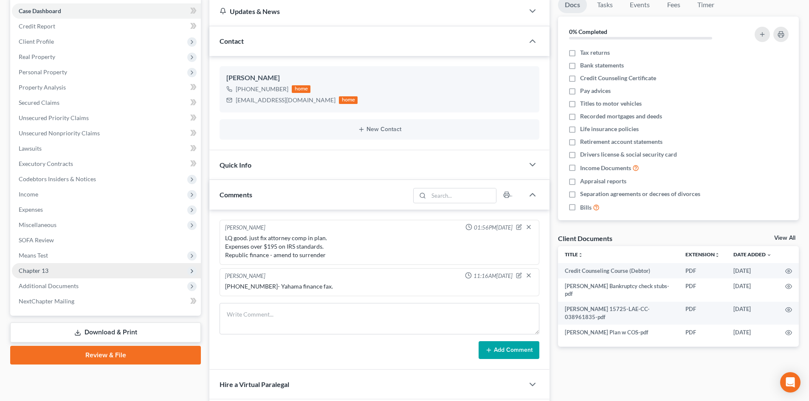 The width and height of the screenshot is (809, 401). What do you see at coordinates (57, 179) in the screenshot?
I see `span: Codebtors Insiders & Notices` at bounding box center [57, 179].